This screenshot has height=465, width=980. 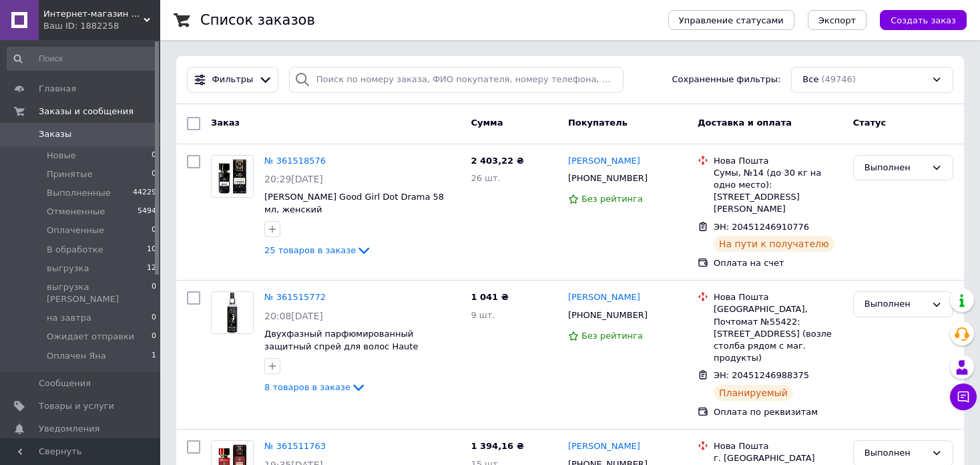 What do you see at coordinates (837, 20) in the screenshot?
I see `button: Экспорт` at bounding box center [837, 20].